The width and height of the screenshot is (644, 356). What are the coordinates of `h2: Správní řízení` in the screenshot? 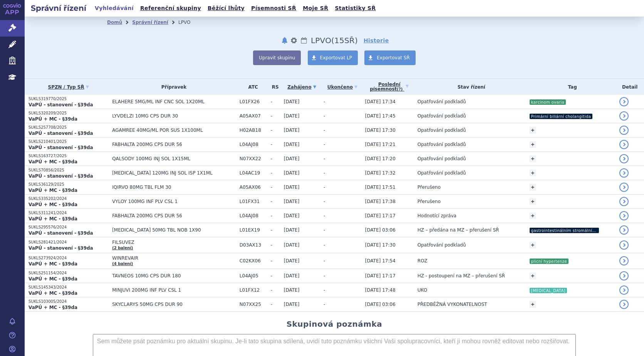 It's located at (59, 8).